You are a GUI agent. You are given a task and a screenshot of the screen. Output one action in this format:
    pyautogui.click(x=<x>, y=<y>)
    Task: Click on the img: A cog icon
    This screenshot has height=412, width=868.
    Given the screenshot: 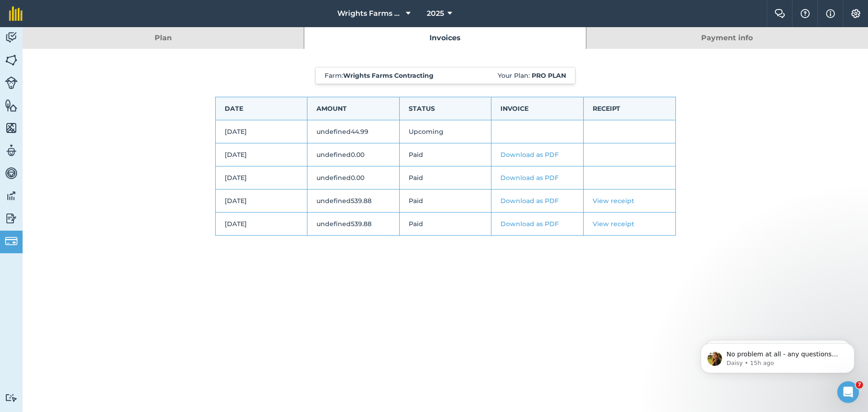 What is the action you would take?
    pyautogui.click(x=856, y=13)
    